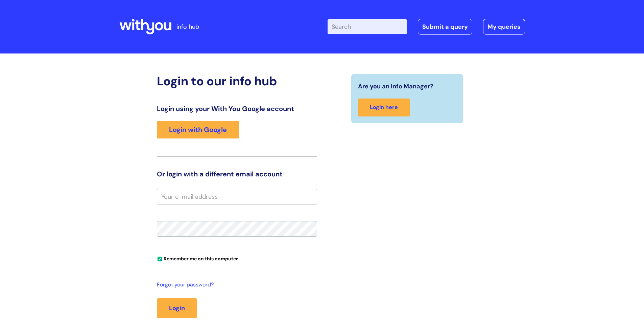  I want to click on input: Your e-mail address, so click(237, 197).